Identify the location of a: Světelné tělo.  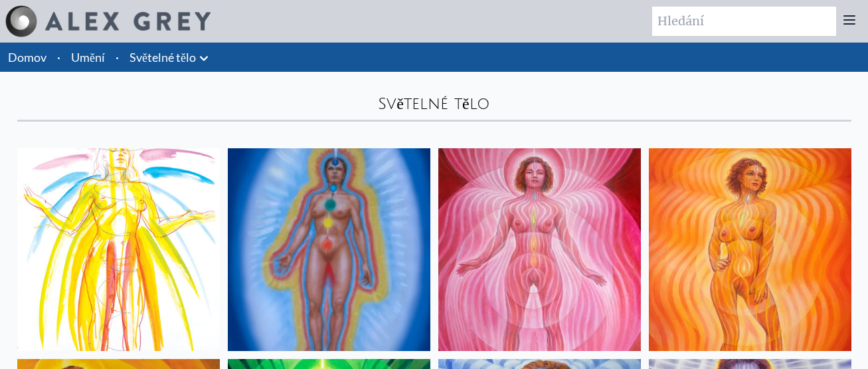
(162, 57).